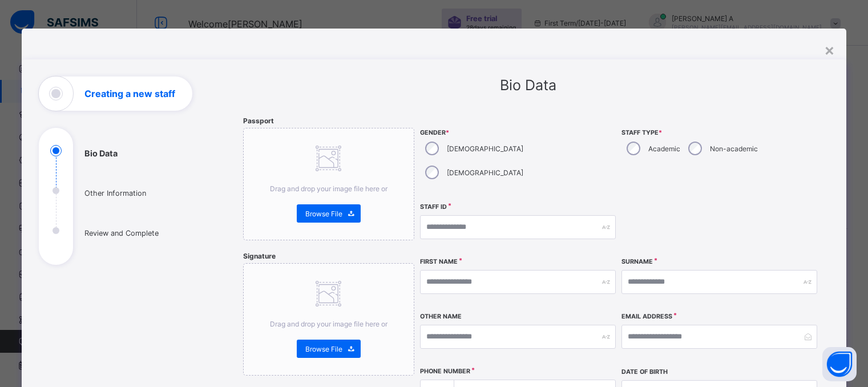  Describe the element at coordinates (259, 255) in the screenshot. I see `span: Signature` at that location.